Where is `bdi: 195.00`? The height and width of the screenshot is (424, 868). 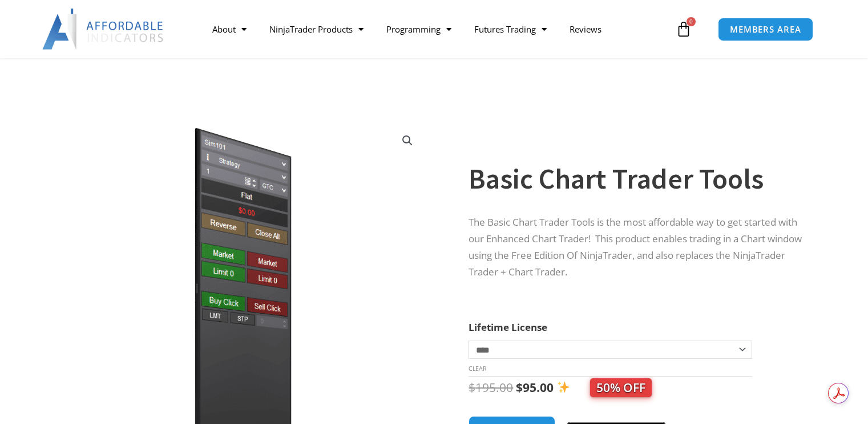
bdi: 195.00 is located at coordinates (491, 387).